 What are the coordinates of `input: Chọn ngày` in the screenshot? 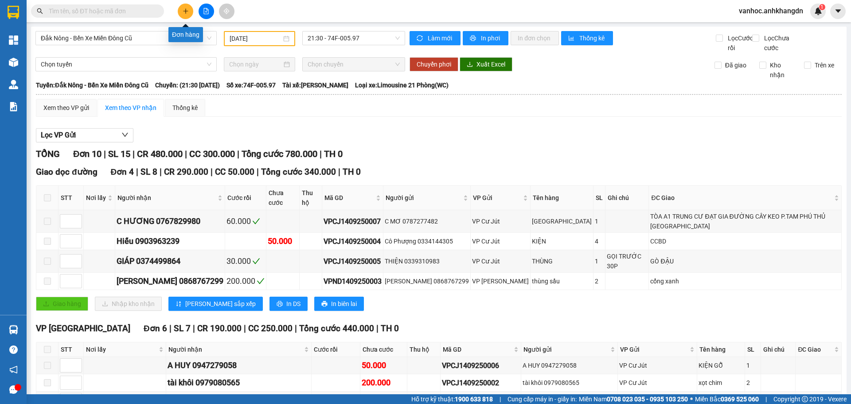 It's located at (255, 64).